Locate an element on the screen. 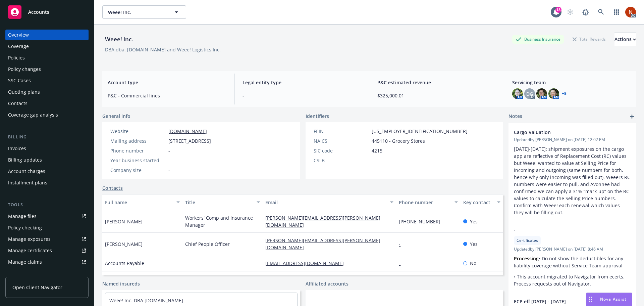 The width and height of the screenshot is (644, 306). a: Policies is located at coordinates (47, 58).